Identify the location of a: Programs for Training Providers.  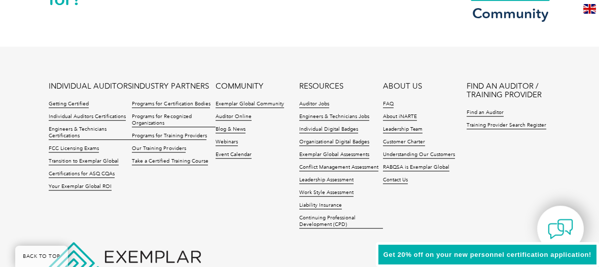
(169, 136).